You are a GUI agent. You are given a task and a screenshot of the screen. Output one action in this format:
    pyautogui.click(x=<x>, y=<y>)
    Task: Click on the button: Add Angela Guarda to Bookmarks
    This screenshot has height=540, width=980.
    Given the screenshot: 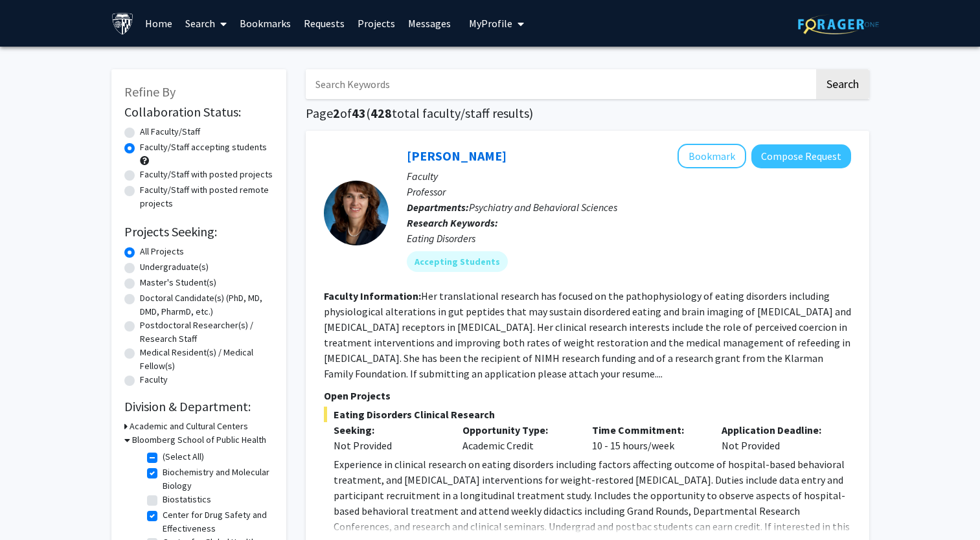 What is the action you would take?
    pyautogui.click(x=711, y=156)
    